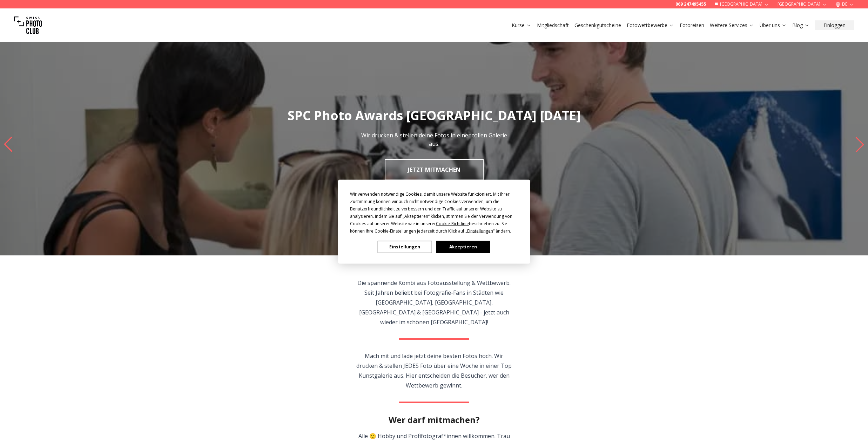  What do you see at coordinates (452, 223) in the screenshot?
I see `span: Cookie-Richtlinie` at bounding box center [452, 223].